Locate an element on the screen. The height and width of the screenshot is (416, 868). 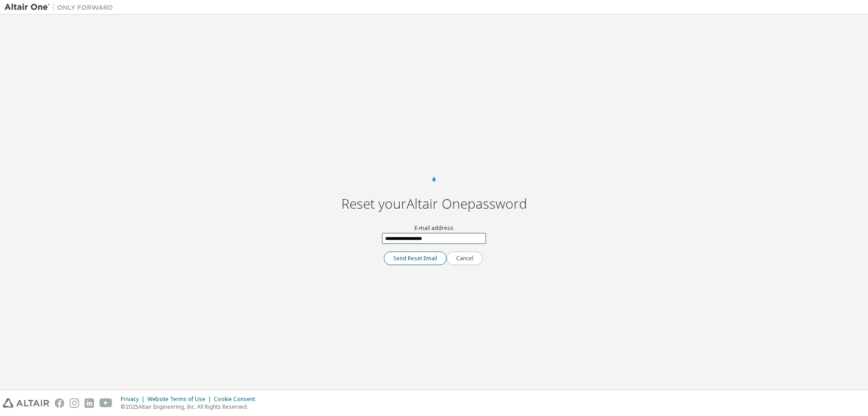
div: Privacy is located at coordinates (134, 399).